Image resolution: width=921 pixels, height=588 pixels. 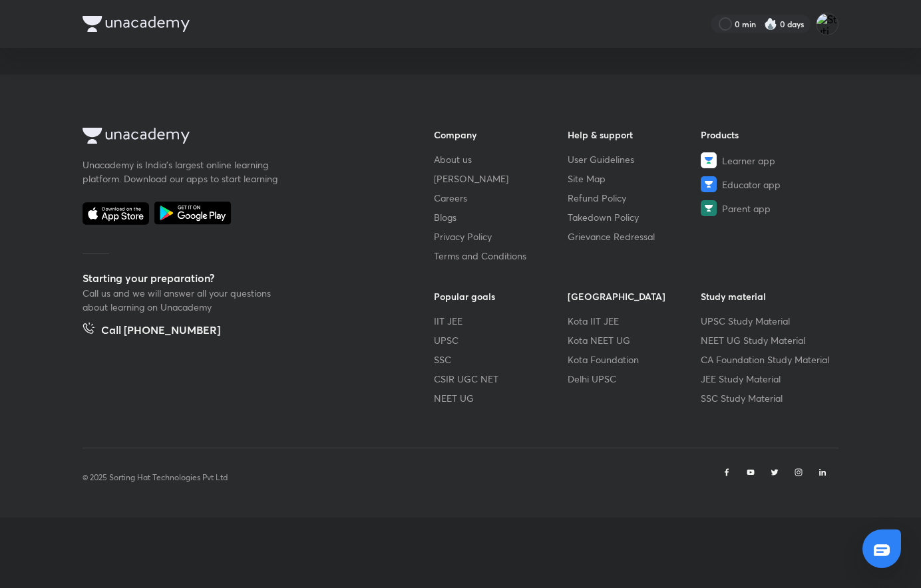 I want to click on span: Educator app, so click(x=751, y=185).